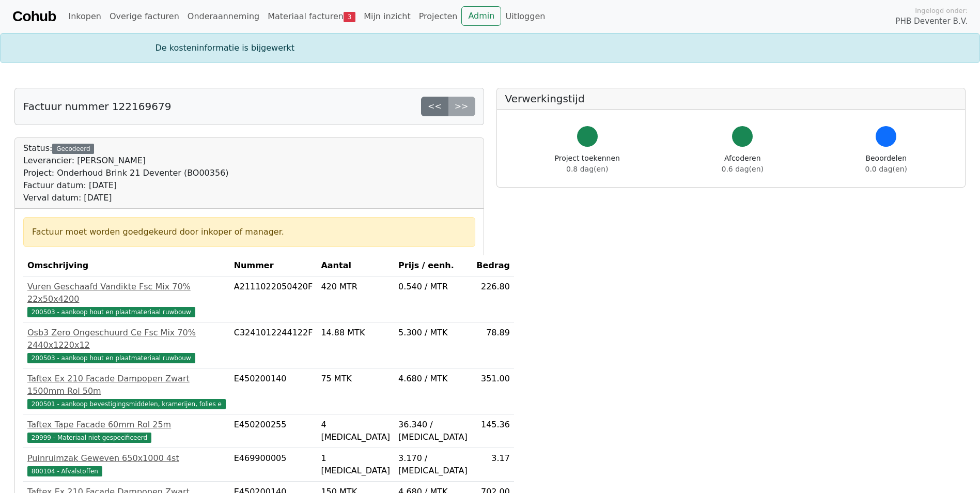 The height and width of the screenshot is (493, 980). I want to click on div: Vuren Geschaafd Vandikte Fsc Mix 70% 22x50x4200, so click(127, 292).